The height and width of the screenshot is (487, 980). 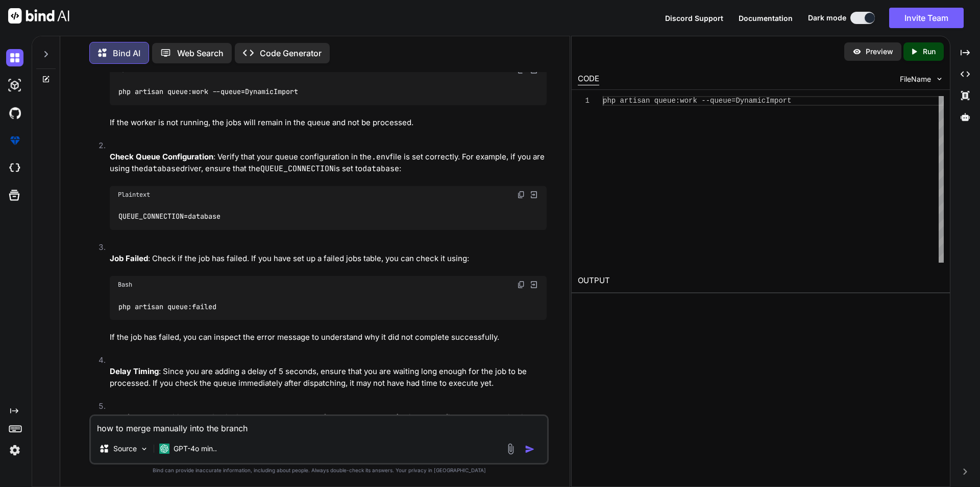 What do you see at coordinates (939, 79) in the screenshot?
I see `img: chevron down` at bounding box center [939, 79].